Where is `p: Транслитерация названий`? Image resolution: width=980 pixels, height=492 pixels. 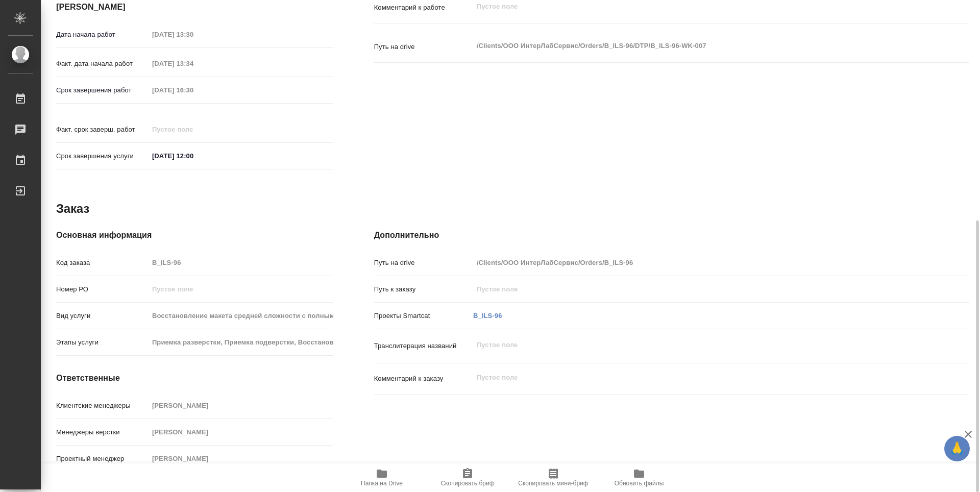
p: Транслитерация названий is located at coordinates (424, 346).